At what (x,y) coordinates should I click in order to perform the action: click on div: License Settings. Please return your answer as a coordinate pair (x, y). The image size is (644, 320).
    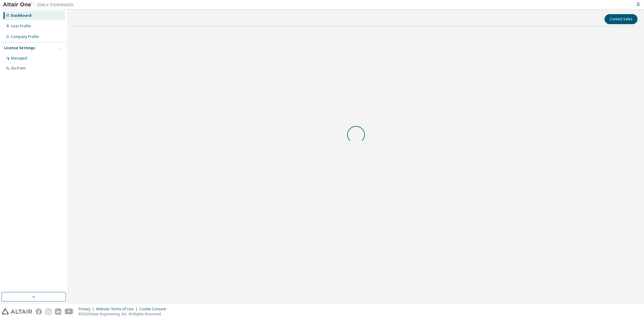
    Looking at the image, I should click on (20, 48).